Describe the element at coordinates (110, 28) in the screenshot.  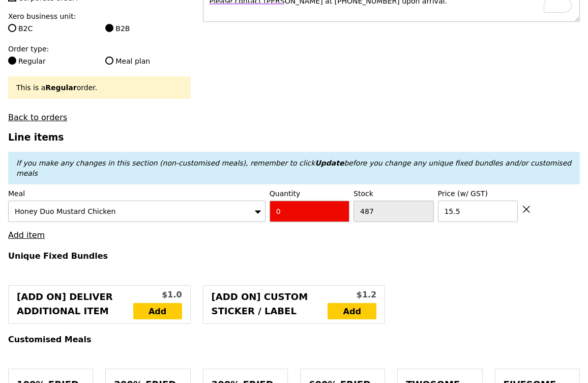
I see `input: B2B` at that location.